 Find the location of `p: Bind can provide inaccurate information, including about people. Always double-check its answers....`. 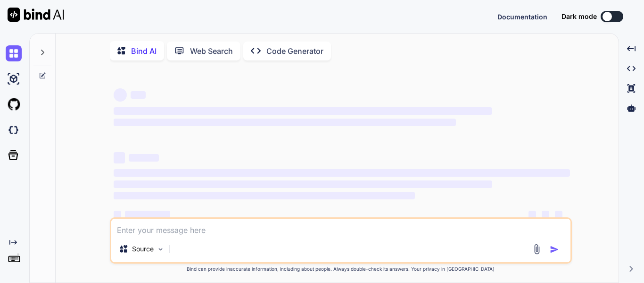

p: Bind can provide inaccurate information, including about people. Always double-check its answers.... is located at coordinates (341, 269).